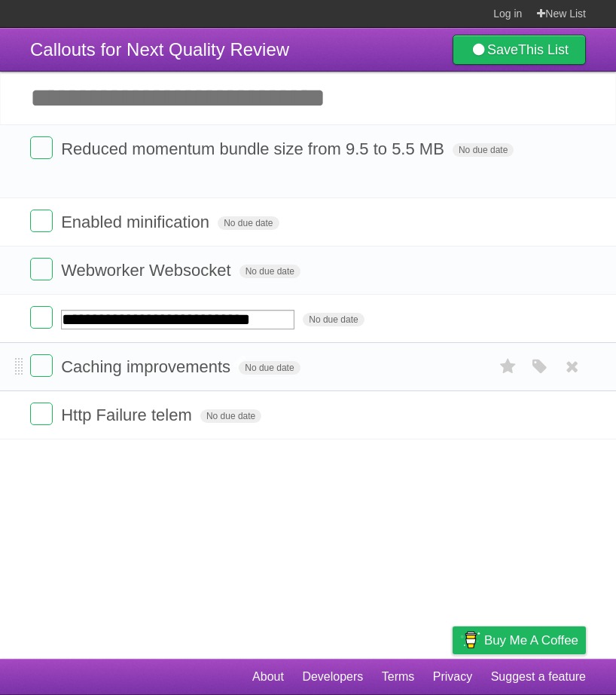 The width and height of the screenshot is (616, 695). Describe the element at coordinates (531, 640) in the screenshot. I see `span: Buy me a coffee` at that location.